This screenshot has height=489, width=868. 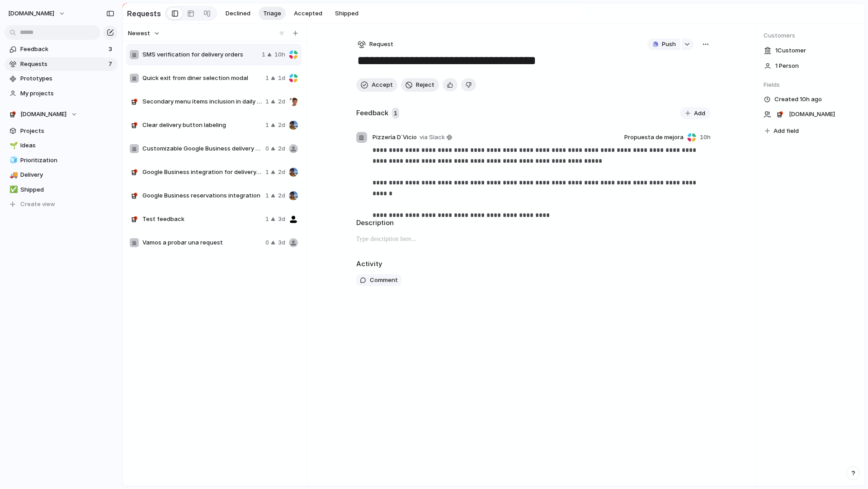 What do you see at coordinates (798, 99) in the screenshot?
I see `span: Created 10h ago` at bounding box center [798, 99].